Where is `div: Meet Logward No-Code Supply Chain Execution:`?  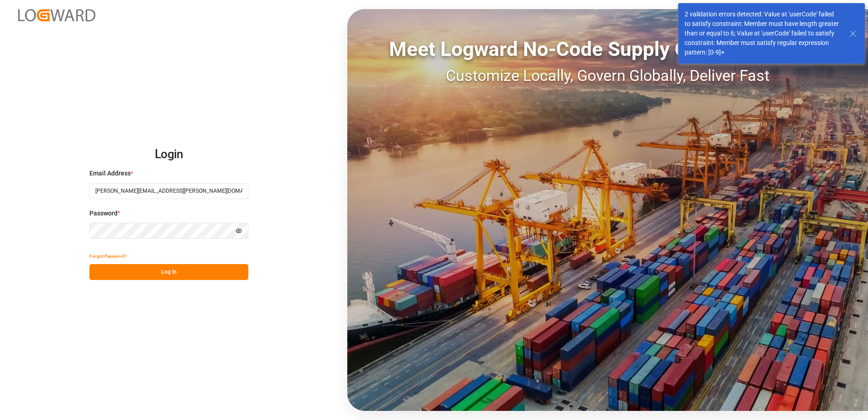
div: Meet Logward No-Code Supply Chain Execution: is located at coordinates (607, 49).